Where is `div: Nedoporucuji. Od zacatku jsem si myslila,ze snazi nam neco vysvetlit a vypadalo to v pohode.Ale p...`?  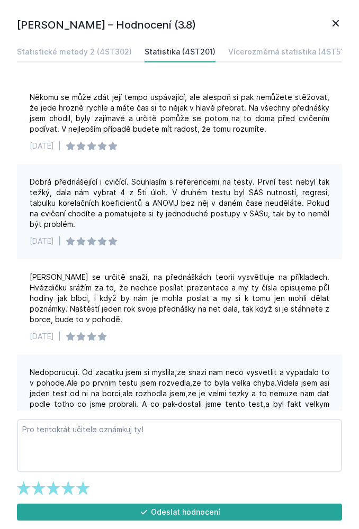 div: Nedoporucuji. Od zacatku jsem si myslila,ze snazi nam neco vysvetlit a vypadalo to v pohode.Ale p... is located at coordinates (179, 410).